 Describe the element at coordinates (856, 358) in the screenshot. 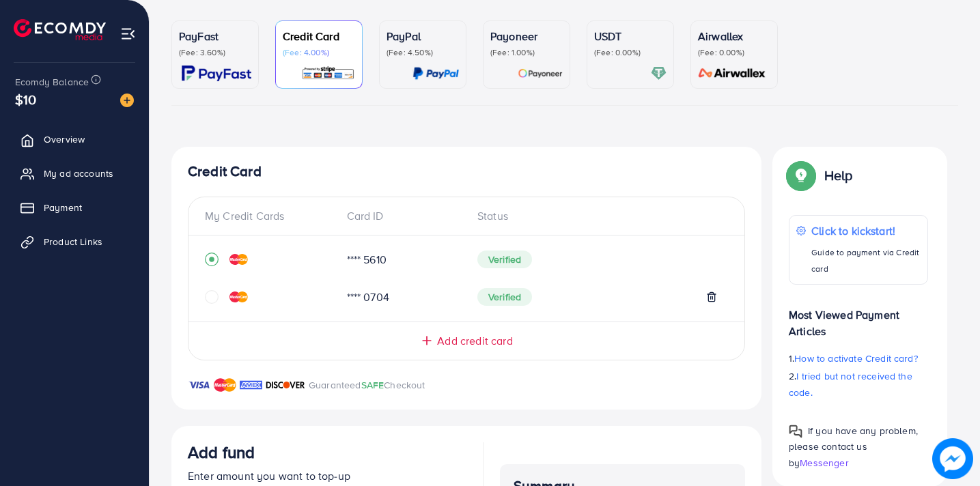

I see `span: How to activate Credit card?` at that location.